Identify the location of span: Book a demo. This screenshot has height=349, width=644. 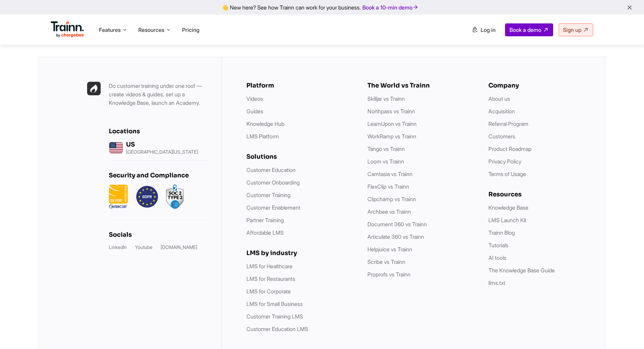
(525, 30).